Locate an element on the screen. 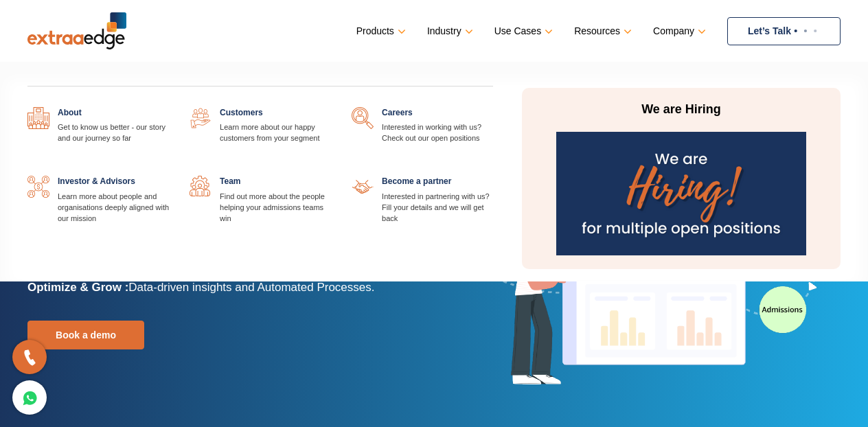 The image size is (868, 427). a: Use Cases is located at coordinates (522, 31).